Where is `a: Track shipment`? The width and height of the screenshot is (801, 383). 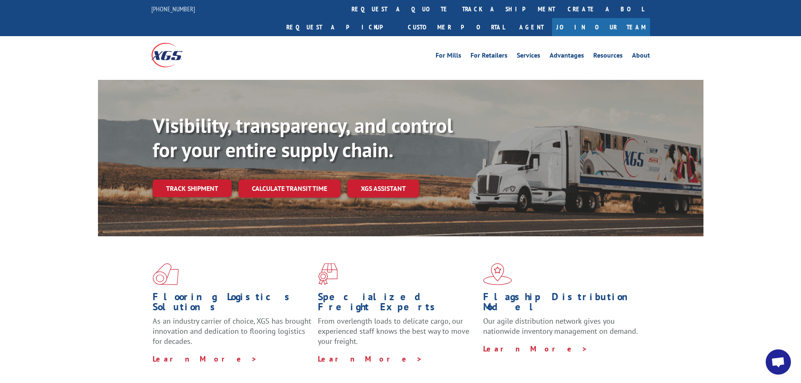
a: Track shipment is located at coordinates (192, 188).